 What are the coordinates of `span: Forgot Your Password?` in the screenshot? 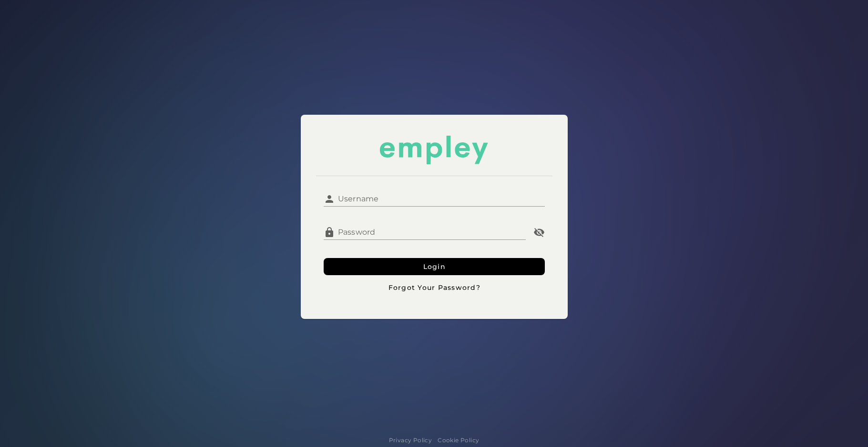 It's located at (434, 287).